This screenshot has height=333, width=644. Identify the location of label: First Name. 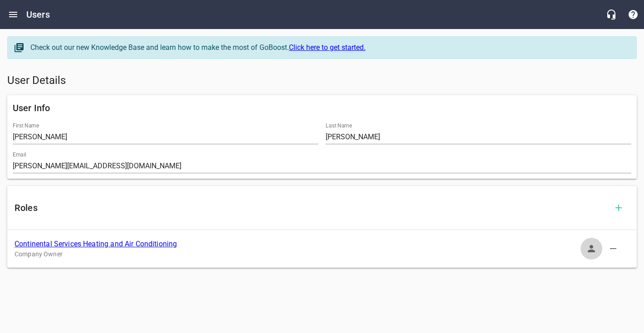
(26, 125).